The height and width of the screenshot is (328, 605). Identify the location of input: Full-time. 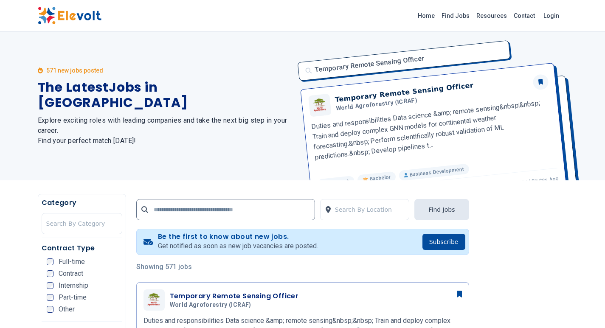
(50, 262).